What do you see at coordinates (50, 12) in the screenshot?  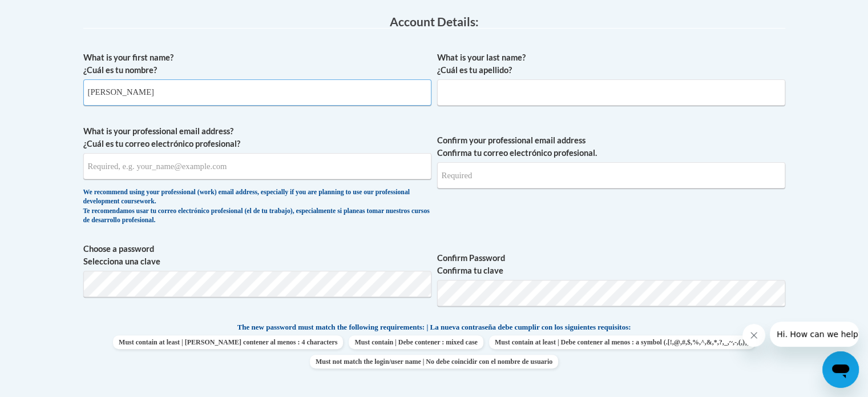 I see `span: Hi. How can we help?` at bounding box center [50, 12].